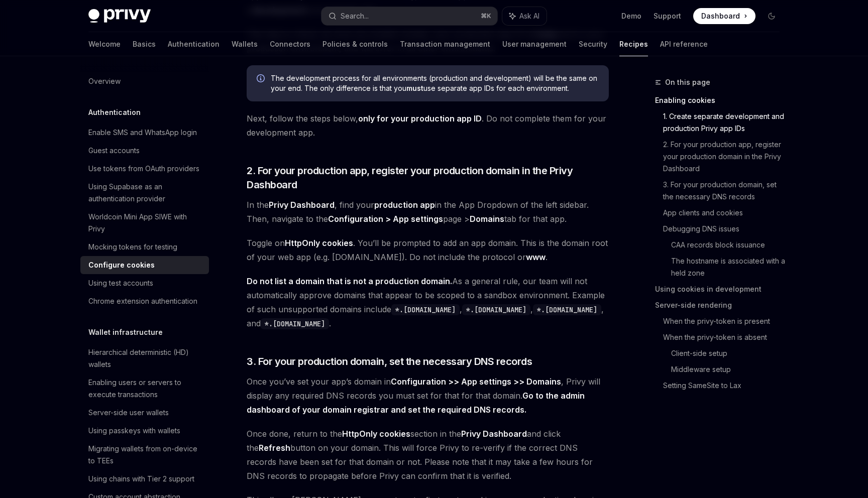  What do you see at coordinates (145, 193) in the screenshot?
I see `a: Using Supabase as an authentication provider` at bounding box center [145, 193].